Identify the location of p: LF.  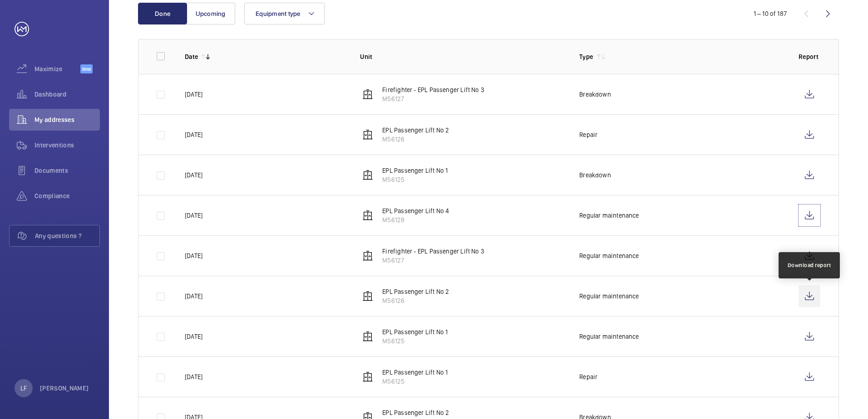
(24, 388).